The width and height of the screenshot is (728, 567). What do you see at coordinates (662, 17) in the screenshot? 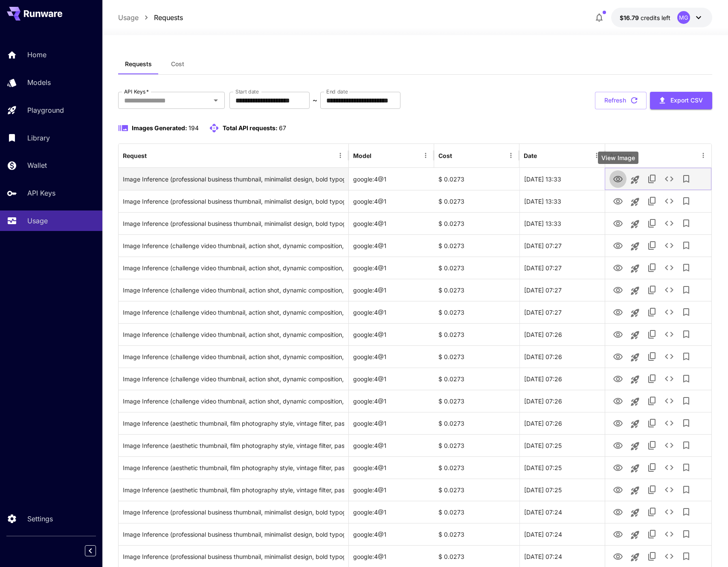
I see `button: $16.7857MG` at bounding box center [662, 17].